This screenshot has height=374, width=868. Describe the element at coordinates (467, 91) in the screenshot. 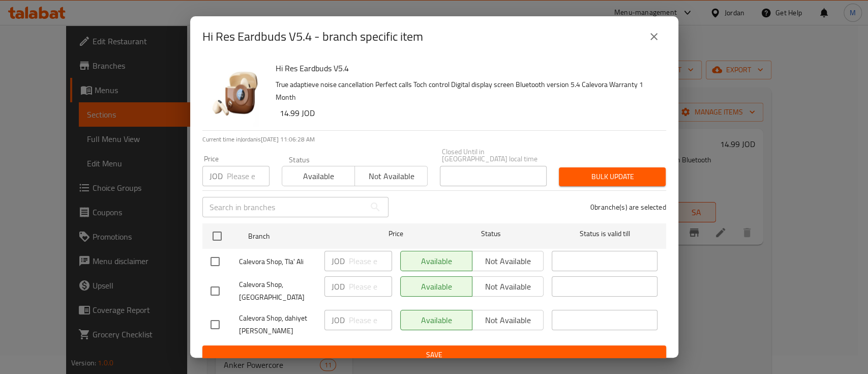

I see `p: True adaptieve noise cancellation Perfect calls Toch control Digital display screen Bluetooth ver...` at that location.